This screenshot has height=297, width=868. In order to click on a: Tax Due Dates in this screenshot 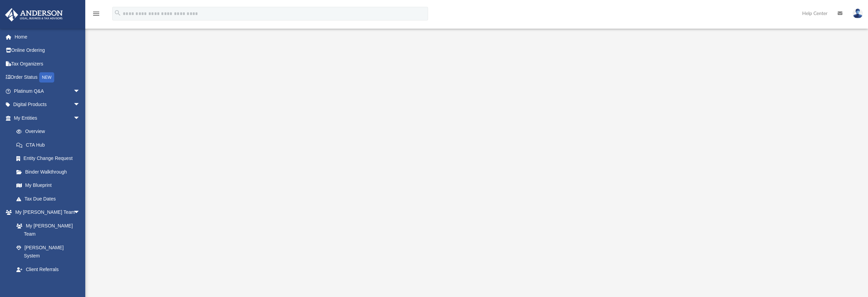, I will do `click(50, 199)`.